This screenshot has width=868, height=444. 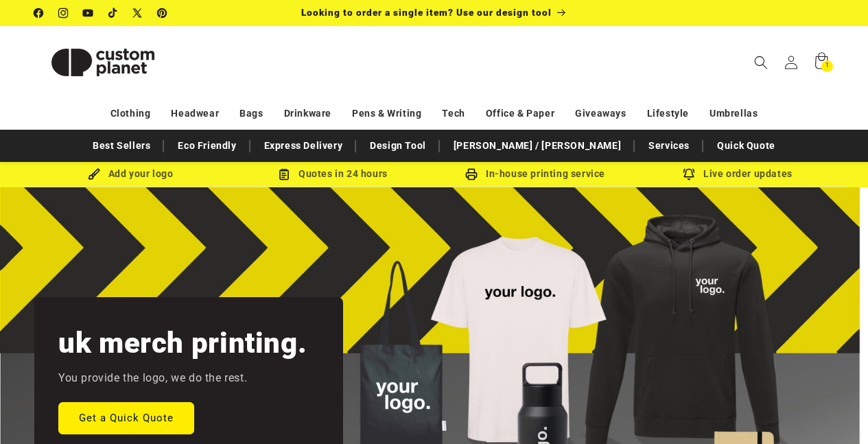 What do you see at coordinates (130, 113) in the screenshot?
I see `a: Clothing` at bounding box center [130, 113].